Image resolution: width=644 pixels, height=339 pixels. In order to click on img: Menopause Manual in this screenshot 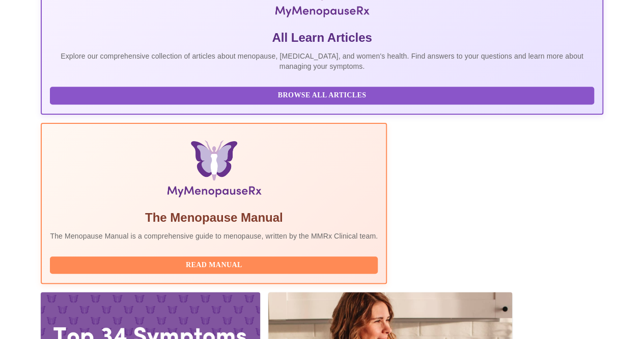, I will do `click(214, 170)`.